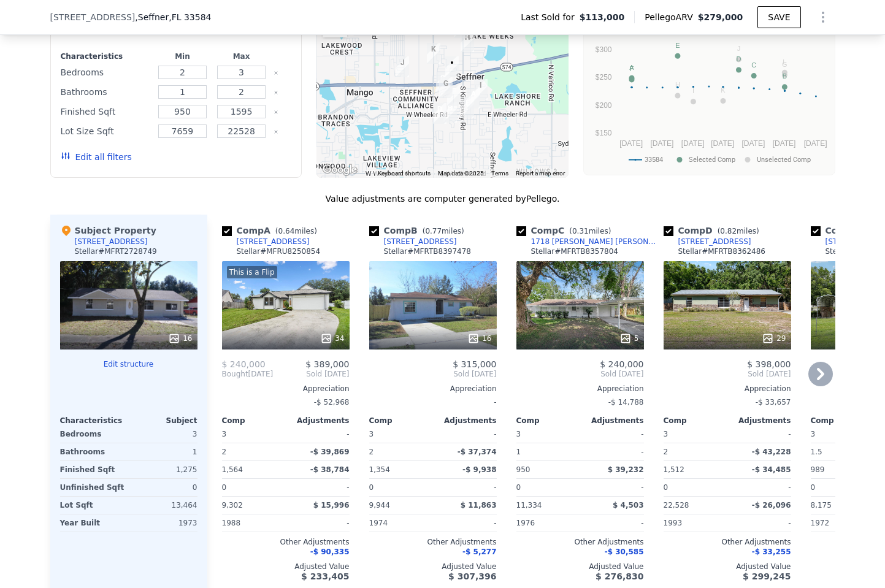 The height and width of the screenshot is (588, 885). Describe the element at coordinates (433, 231) in the screenshot. I see `span: 0.77` at that location.